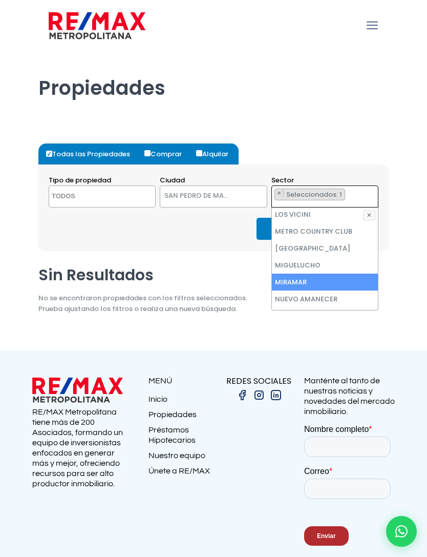 This screenshot has height=557, width=427. What do you see at coordinates (92, 154) in the screenshot?
I see `label: Todas las Propiedades` at bounding box center [92, 154].